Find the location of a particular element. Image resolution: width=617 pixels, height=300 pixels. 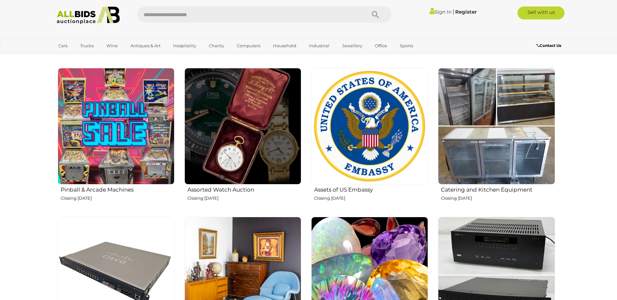

img: Pinball & Arcade Machines is located at coordinates (116, 126).